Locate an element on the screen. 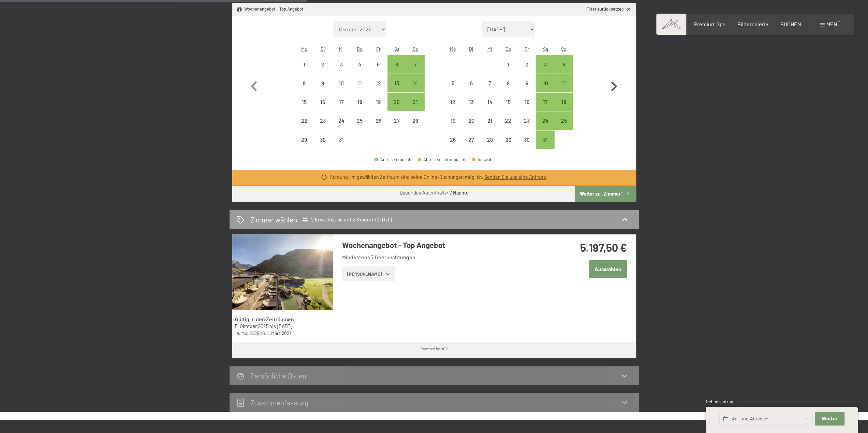 This screenshot has height=433, width=868. div: Sat Jan 10 2026 is located at coordinates (545, 83).